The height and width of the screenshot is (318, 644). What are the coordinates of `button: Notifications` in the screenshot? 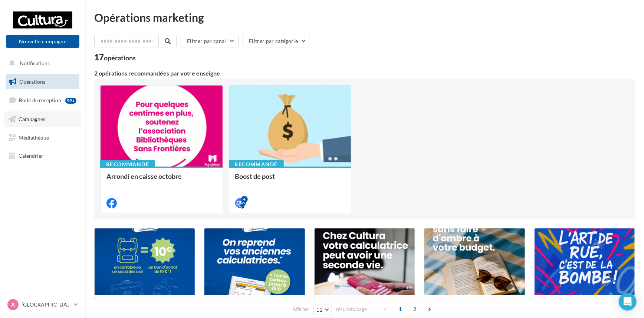 It's located at (41, 63).